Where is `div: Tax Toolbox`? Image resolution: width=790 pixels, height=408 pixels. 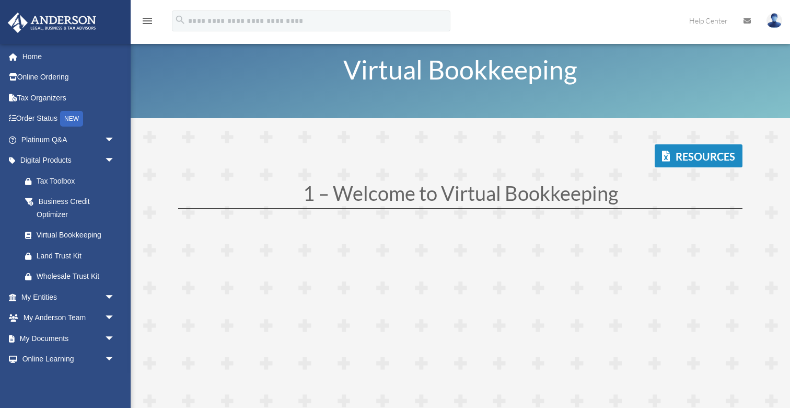
div: Tax Toolbox is located at coordinates (77, 181).